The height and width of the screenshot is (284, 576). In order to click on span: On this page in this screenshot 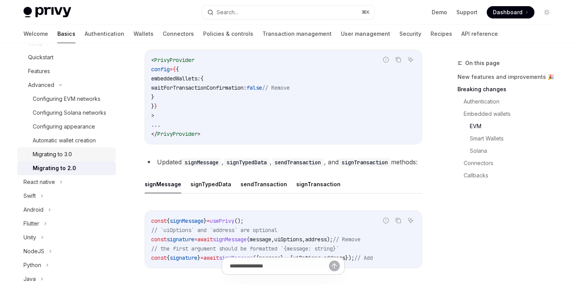, I will do `click(483, 63)`.